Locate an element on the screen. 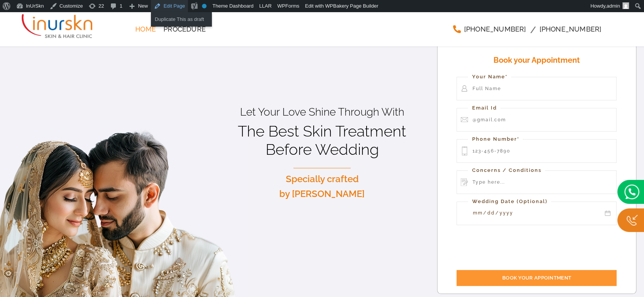 Image resolution: width=644 pixels, height=297 pixels. input: Type here... is located at coordinates (536, 182).